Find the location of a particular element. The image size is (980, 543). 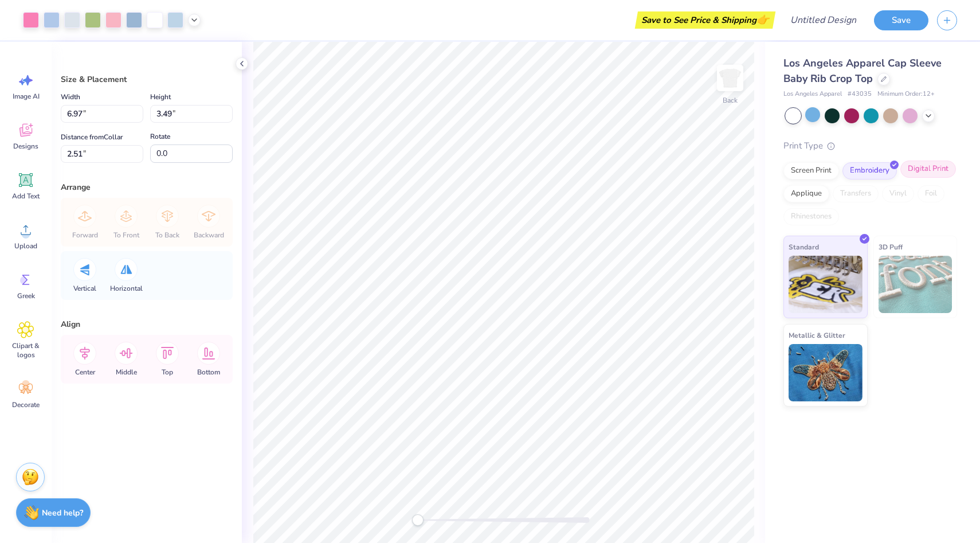

span: Designs is located at coordinates (26, 146).